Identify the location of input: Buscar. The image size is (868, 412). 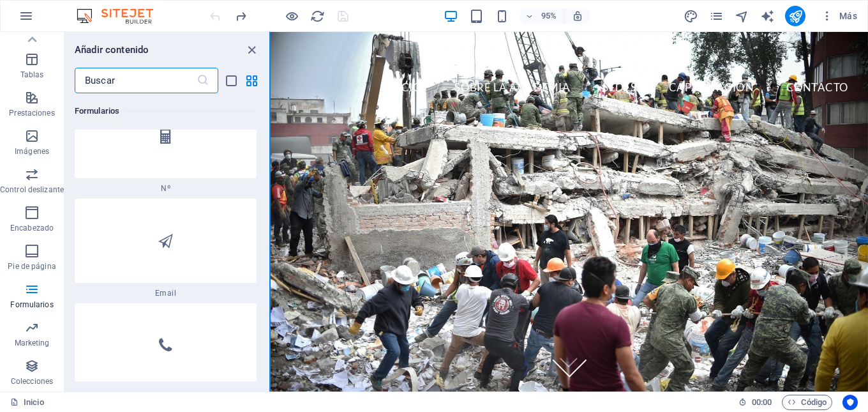
(135, 80).